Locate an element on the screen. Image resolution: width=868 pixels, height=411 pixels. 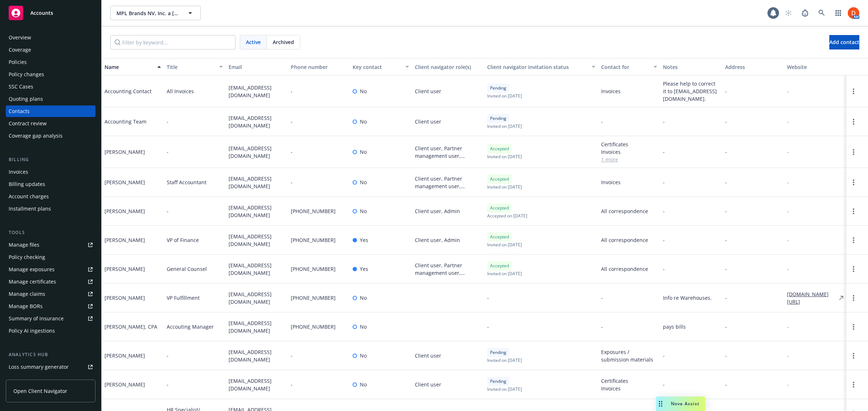
a: Manage exposures is located at coordinates (51, 269).